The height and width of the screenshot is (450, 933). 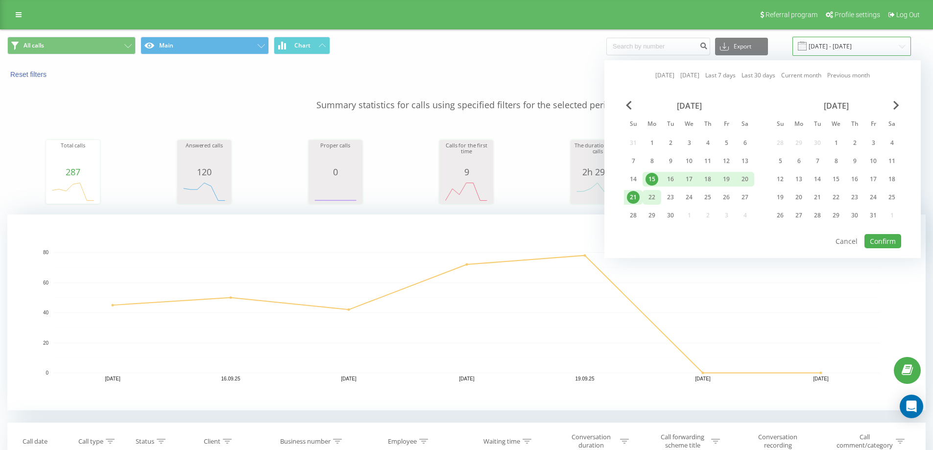 I want to click on div: Tue Sep 30, 2025, so click(x=671, y=216).